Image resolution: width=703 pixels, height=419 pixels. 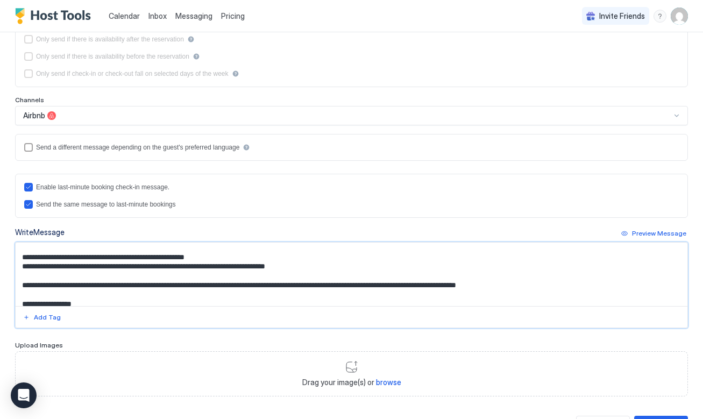 I want to click on a: Inbox, so click(x=158, y=16).